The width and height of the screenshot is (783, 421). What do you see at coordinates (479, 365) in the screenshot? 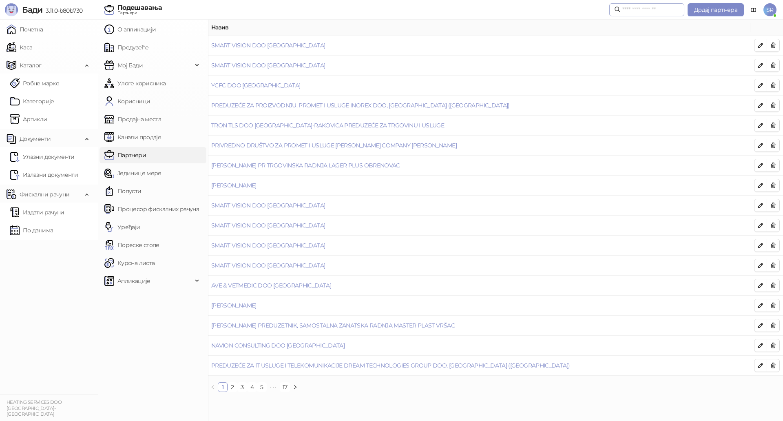
I see `td: PREDUZEĆE ZA IT USLUGE I TELEKOMUNIKACIJE DREAM TECHNOLOGIES GROUP DOO, BEOGRAD (NOVI BEOGRAD)` at bounding box center [479, 365].